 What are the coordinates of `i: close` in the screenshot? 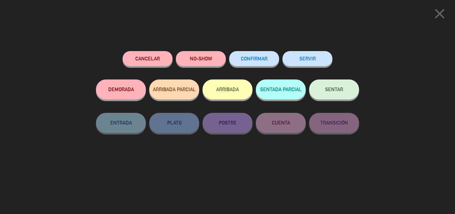 It's located at (440, 14).